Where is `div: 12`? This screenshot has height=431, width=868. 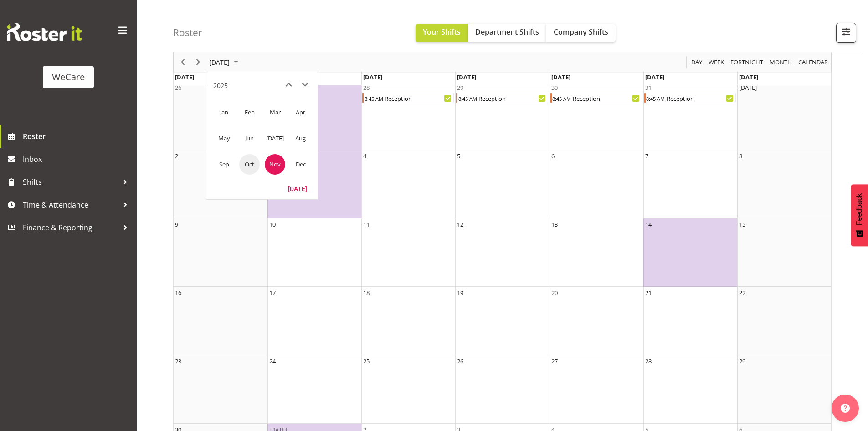
div: 12 is located at coordinates (460, 225).